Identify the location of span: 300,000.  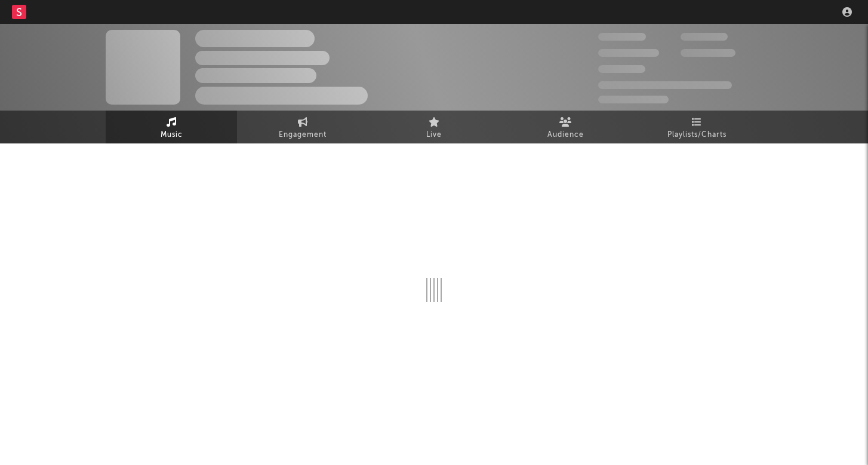
(622, 37).